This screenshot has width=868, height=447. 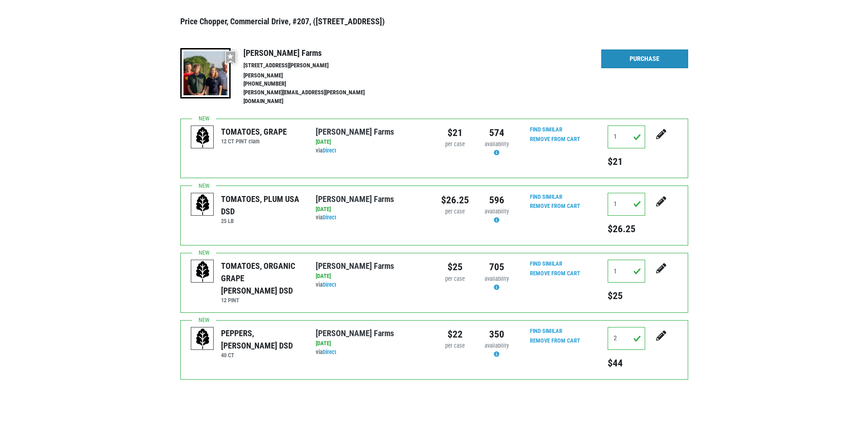 What do you see at coordinates (455, 335) in the screenshot?
I see `div: $22` at bounding box center [455, 335].